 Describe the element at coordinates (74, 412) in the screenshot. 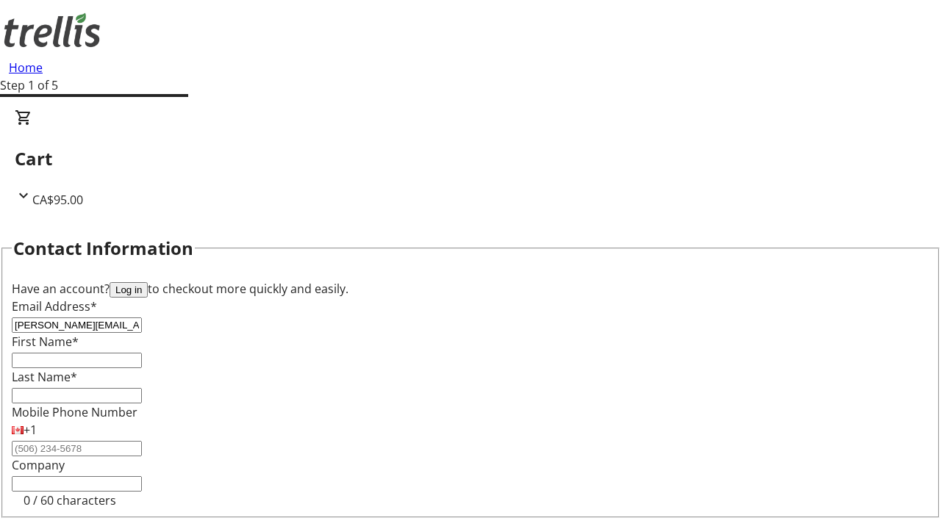

I see `label: Mobile Phone Number` at that location.